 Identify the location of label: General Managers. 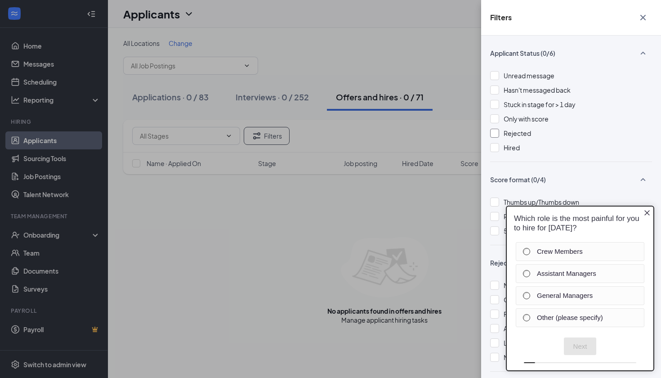
(87, 99).